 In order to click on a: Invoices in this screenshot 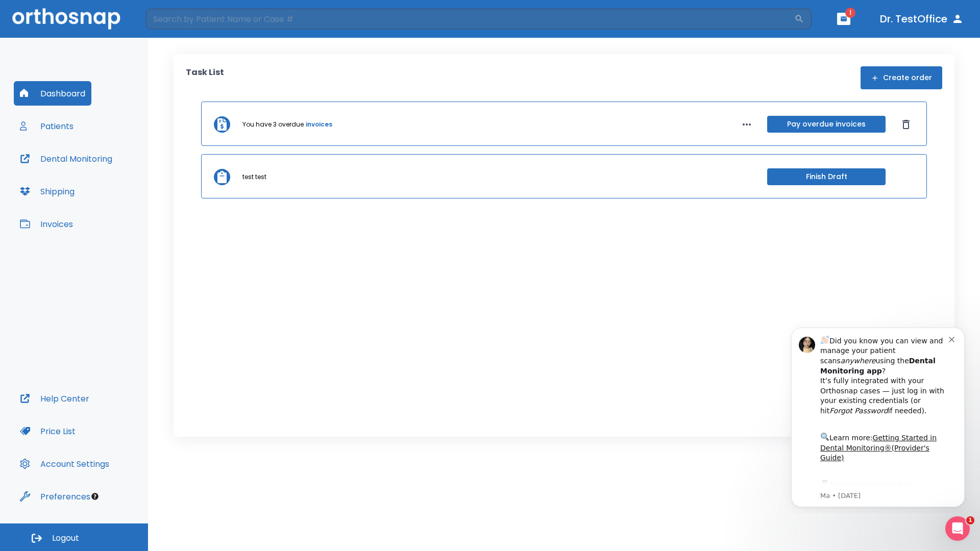, I will do `click(46, 224)`.